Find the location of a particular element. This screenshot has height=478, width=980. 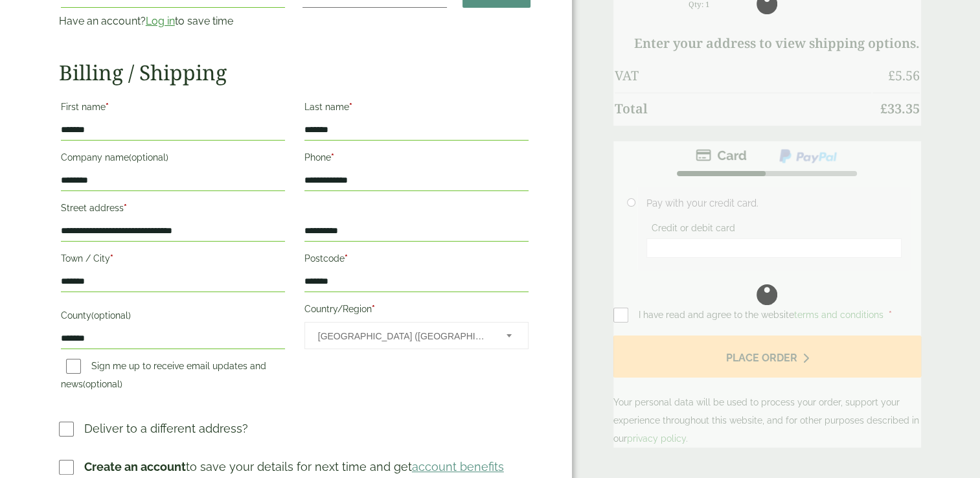

span: United Kingdom (UK) is located at coordinates (404, 336).